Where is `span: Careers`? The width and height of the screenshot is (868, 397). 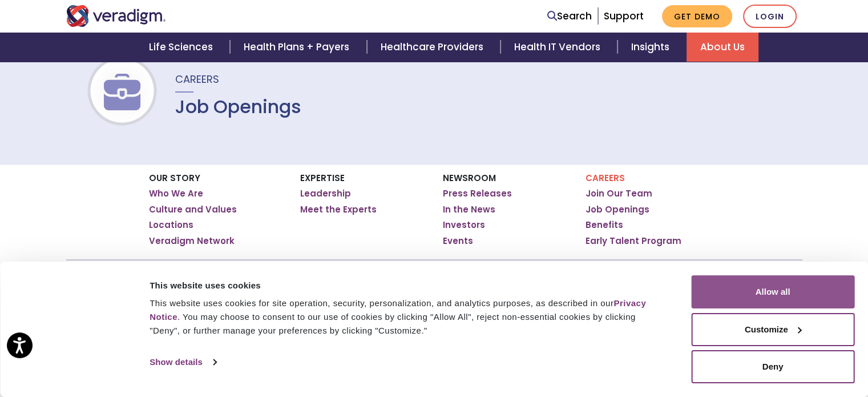 span: Careers is located at coordinates (197, 79).